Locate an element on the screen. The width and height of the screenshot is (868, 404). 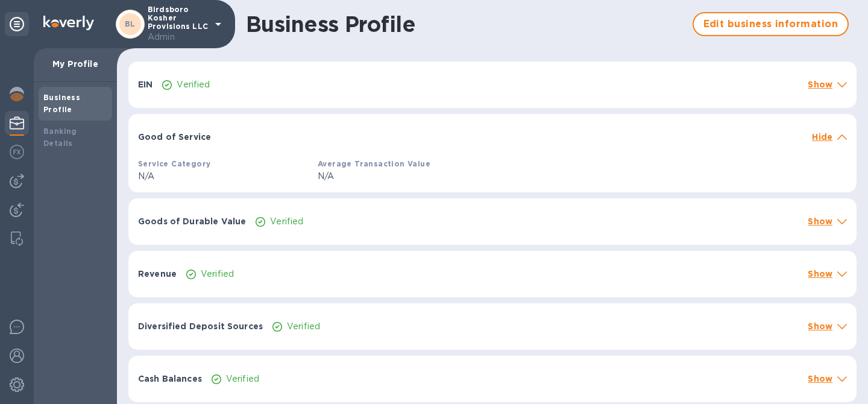
div: EINVerifiedShow is located at coordinates (492, 84).